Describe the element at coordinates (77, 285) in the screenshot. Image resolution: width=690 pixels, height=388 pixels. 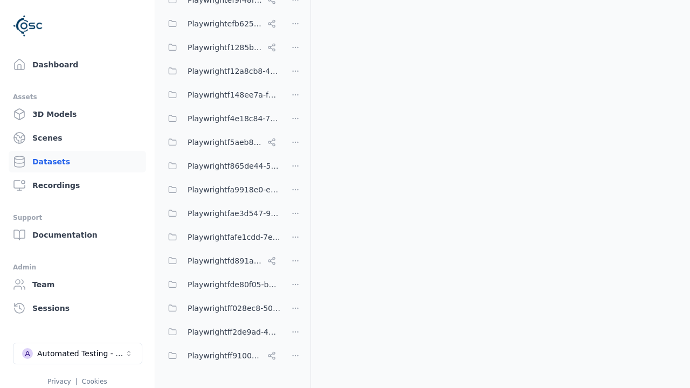
I see `a: Team` at that location.